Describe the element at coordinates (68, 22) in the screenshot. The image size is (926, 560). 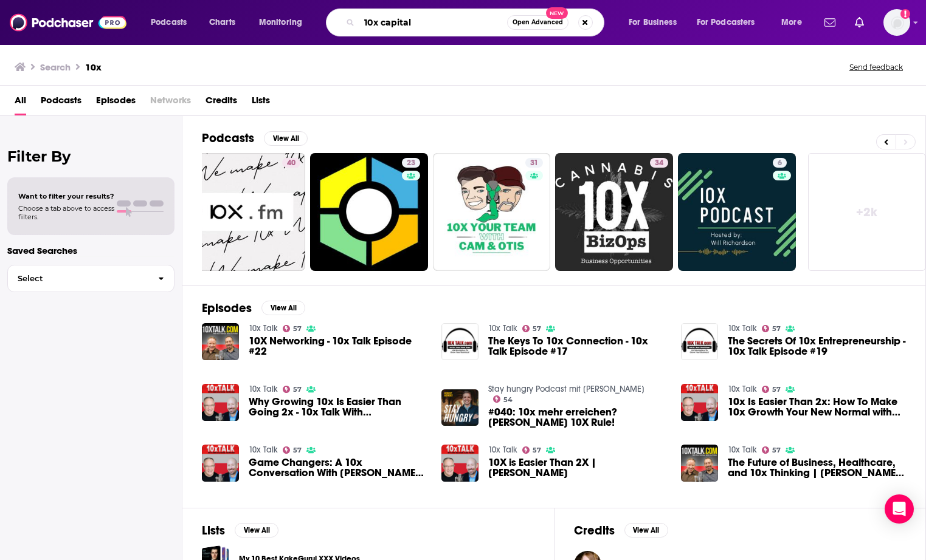
I see `img: Podchaser - Follow, Share and Rate Podcasts` at that location.